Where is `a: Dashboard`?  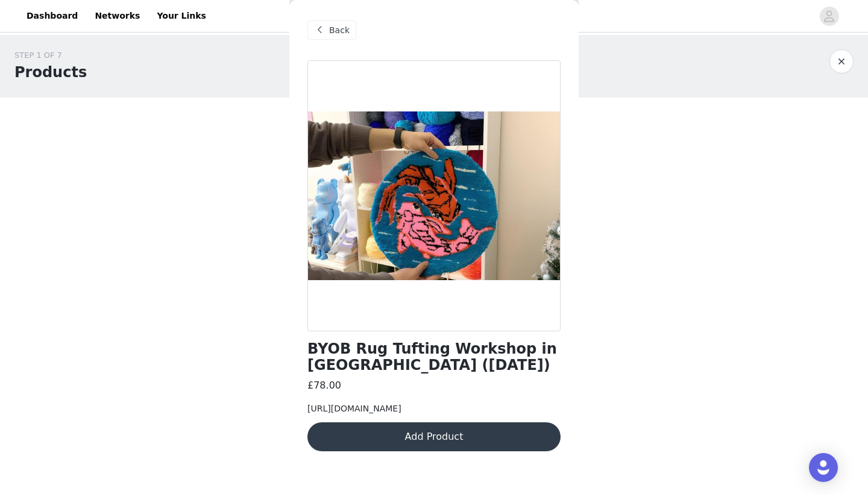 a: Dashboard is located at coordinates (52, 15).